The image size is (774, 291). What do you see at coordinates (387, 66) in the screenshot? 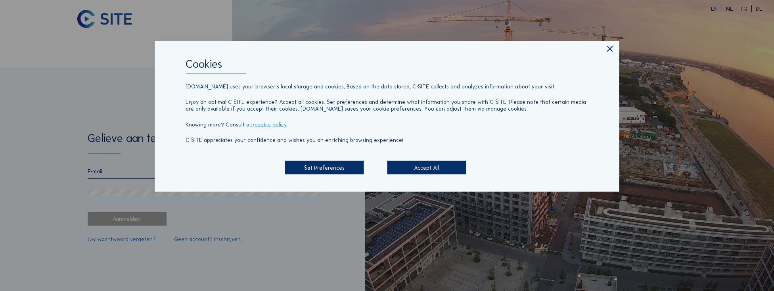
I see `div: Cookies` at bounding box center [387, 66].